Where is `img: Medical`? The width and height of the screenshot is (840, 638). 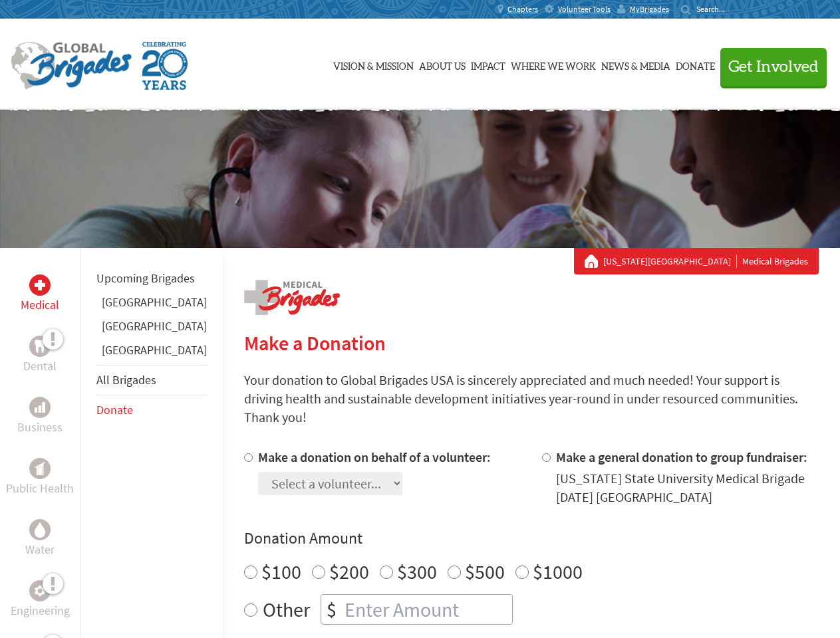 img: Medical is located at coordinates (40, 285).